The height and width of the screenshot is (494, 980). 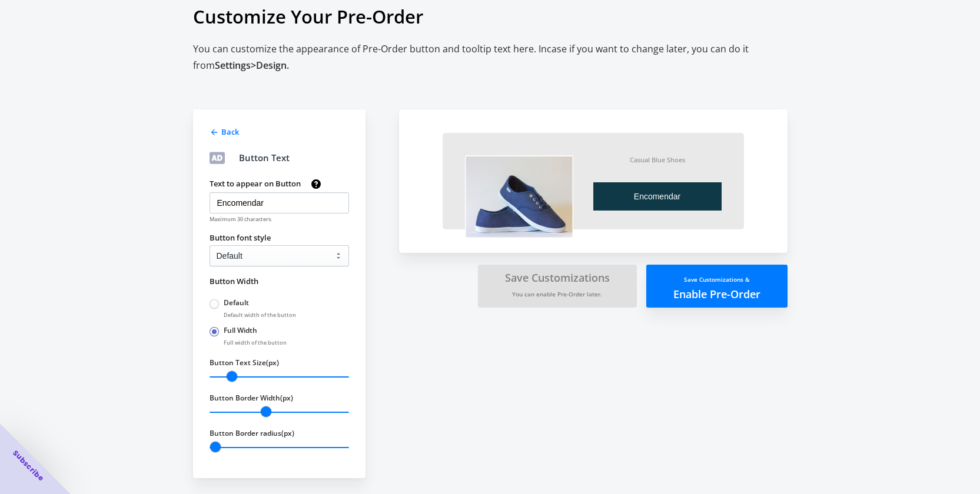 I want to click on label: Button font style, so click(x=240, y=238).